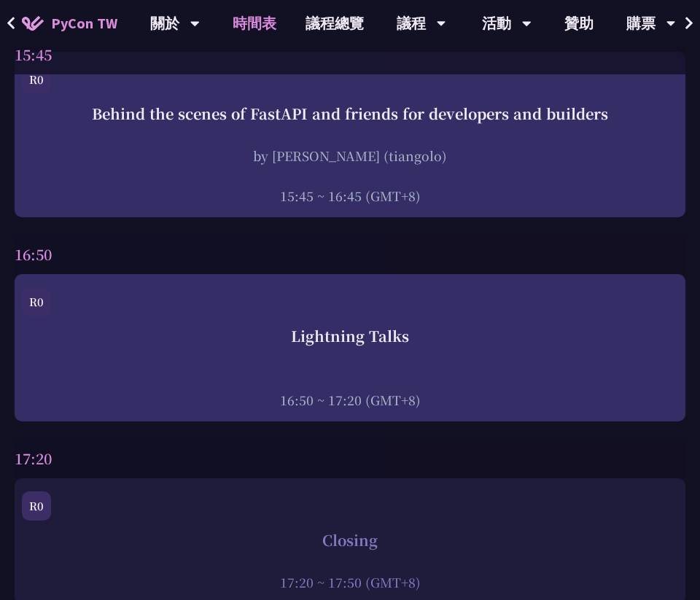 This screenshot has height=600, width=700. What do you see at coordinates (33, 23) in the screenshot?
I see `img: Home icon of PyCon TW 2025` at bounding box center [33, 23].